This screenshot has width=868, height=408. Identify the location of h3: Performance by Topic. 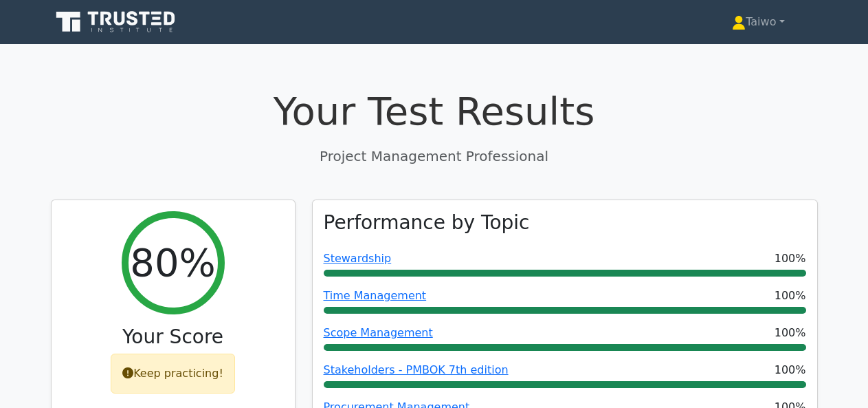
(427, 223).